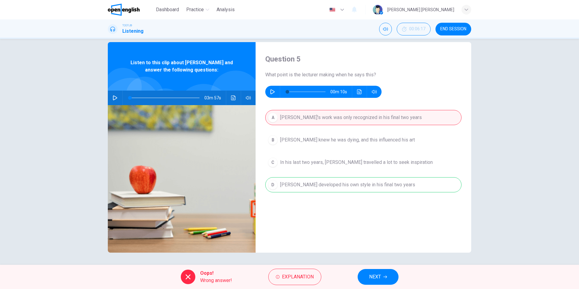 This screenshot has width=579, height=289. I want to click on img: Listen to this clip about Van Gogh and answer the following questions:, so click(182, 179).